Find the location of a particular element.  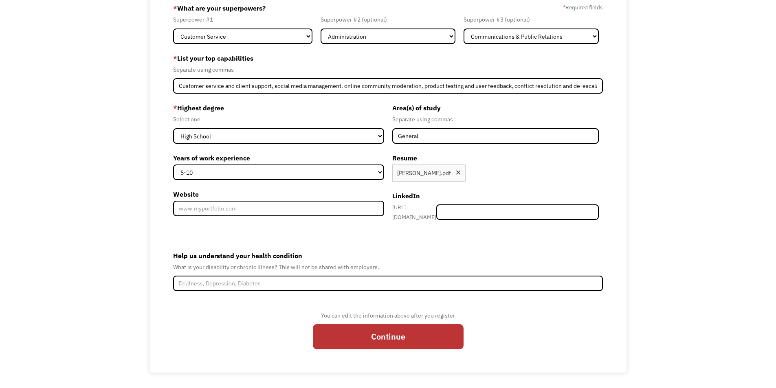

input: Videography, photography, accounting is located at coordinates (388, 86).